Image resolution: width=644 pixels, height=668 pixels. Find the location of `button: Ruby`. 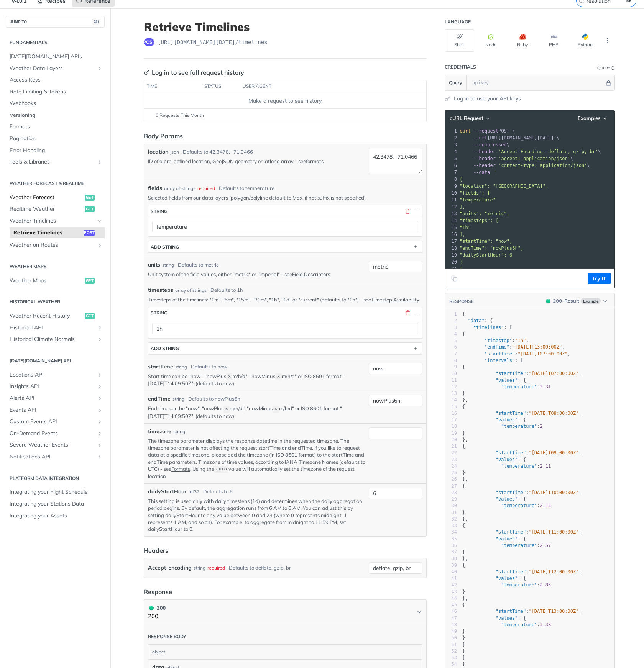

button: Ruby is located at coordinates (522, 40).